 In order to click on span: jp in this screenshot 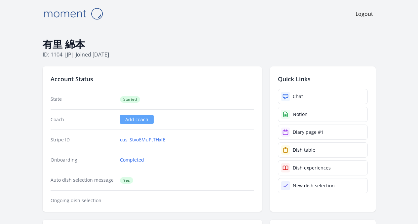, I will do `click(69, 54)`.